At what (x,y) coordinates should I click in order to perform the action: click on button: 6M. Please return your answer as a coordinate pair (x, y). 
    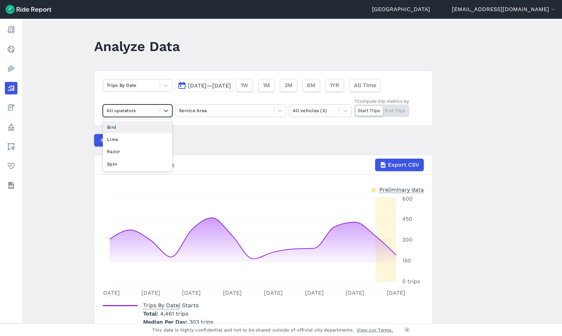
    Looking at the image, I should click on (311, 86).